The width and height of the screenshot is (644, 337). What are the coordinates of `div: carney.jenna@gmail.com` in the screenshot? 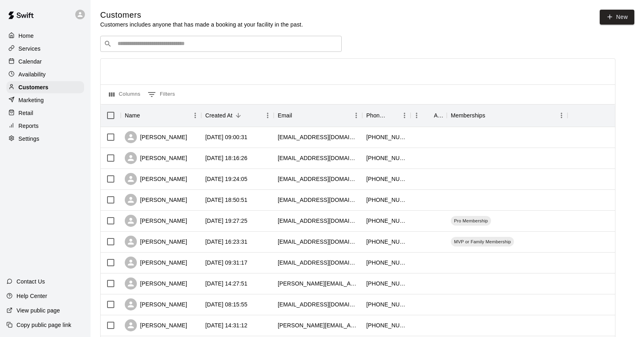 It's located at (318, 325).